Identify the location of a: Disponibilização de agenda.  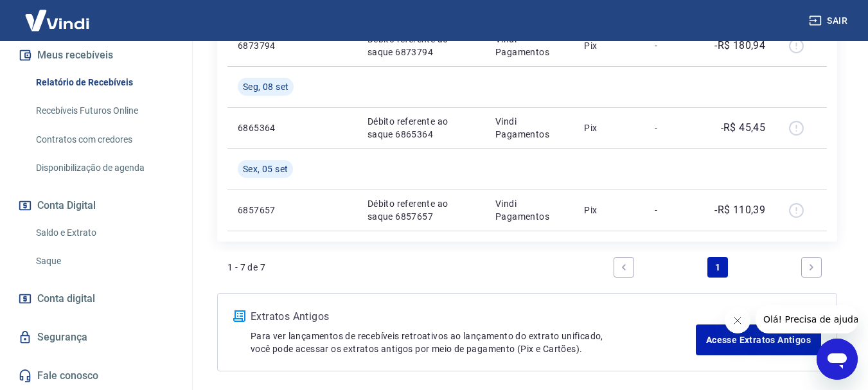
(103, 168).